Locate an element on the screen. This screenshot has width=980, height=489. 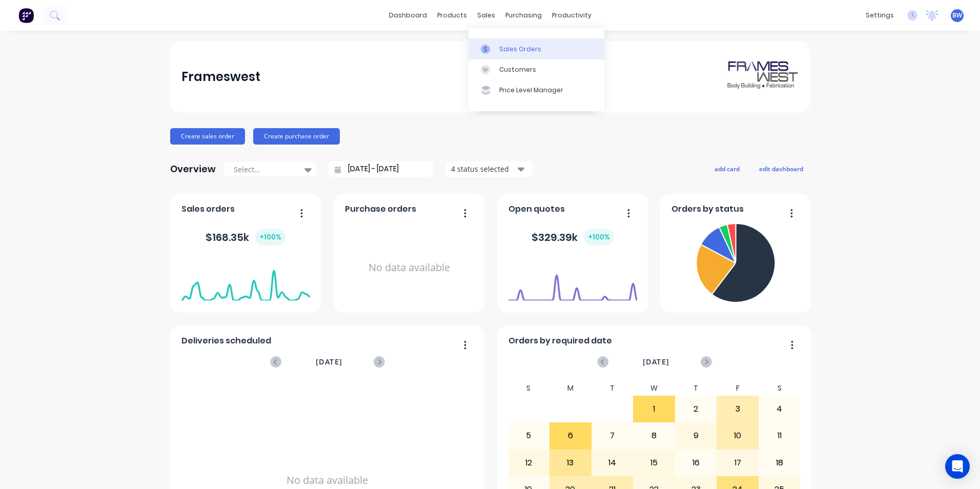
a: Price Level Manager is located at coordinates (537, 90).